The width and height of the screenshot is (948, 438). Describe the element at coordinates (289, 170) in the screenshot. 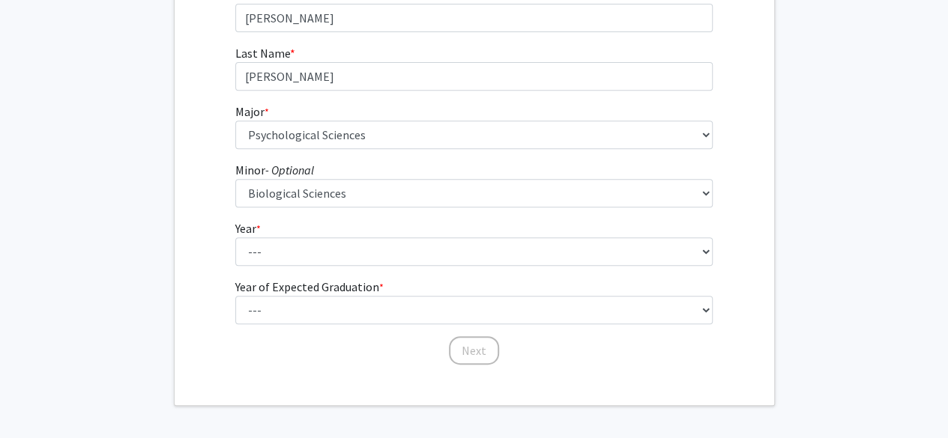

I see `i: - Optional` at that location.